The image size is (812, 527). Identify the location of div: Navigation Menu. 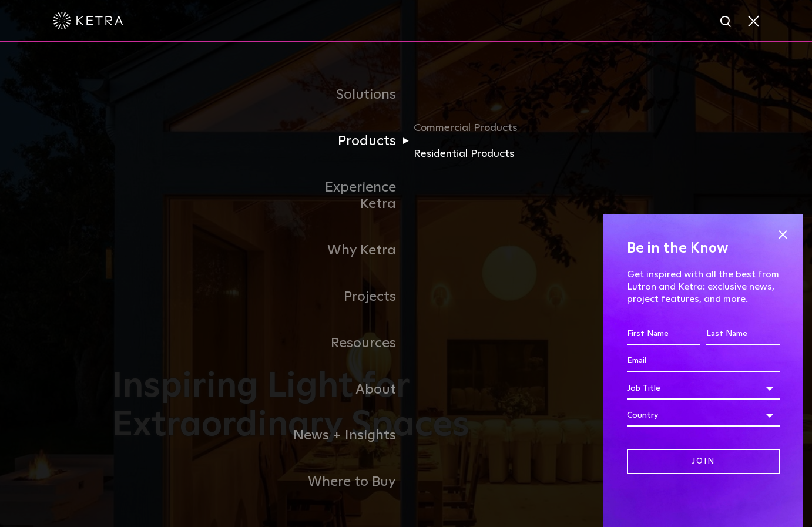
(406, 289).